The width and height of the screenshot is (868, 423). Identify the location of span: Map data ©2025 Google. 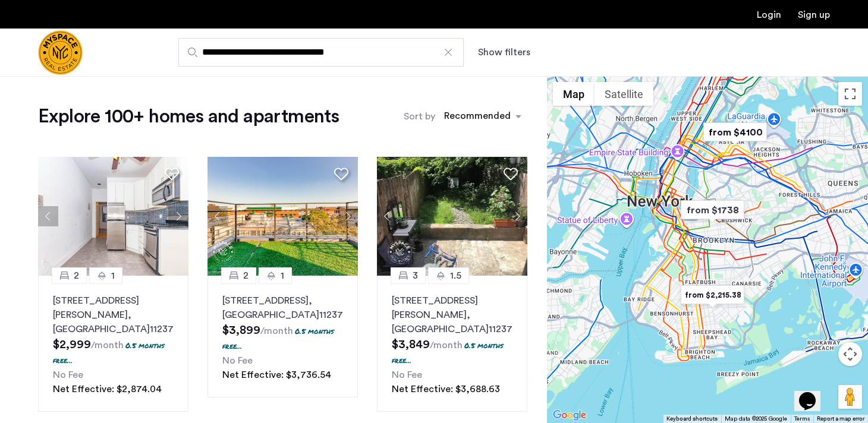
(755, 419).